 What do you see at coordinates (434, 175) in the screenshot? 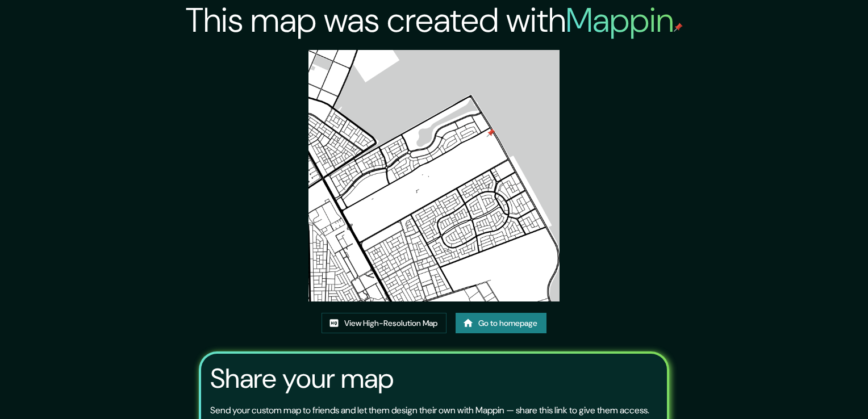
I see `img: created-map` at bounding box center [434, 175].